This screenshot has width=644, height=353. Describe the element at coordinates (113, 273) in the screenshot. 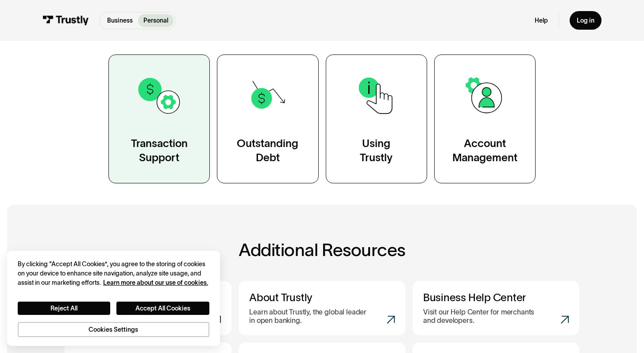

I see `div: By clicking “Accept All Cookies”, you agree to the storing of cookies on your device to enhance s...` at that location.